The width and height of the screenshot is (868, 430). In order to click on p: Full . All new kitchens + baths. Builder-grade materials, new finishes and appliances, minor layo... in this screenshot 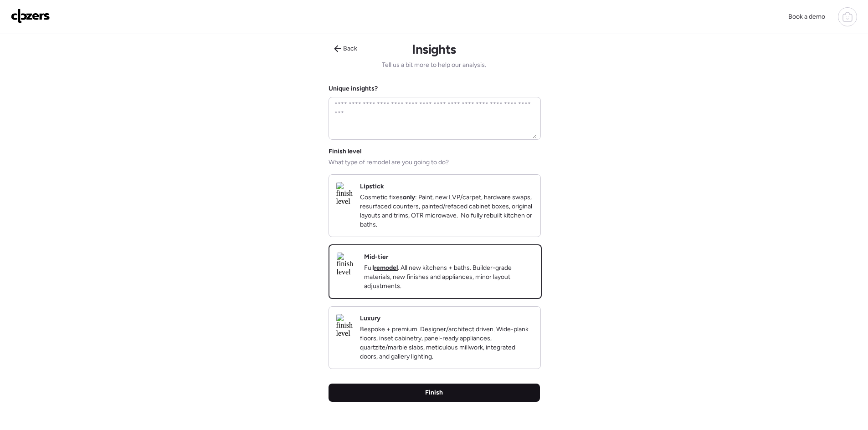, I will do `click(449, 277)`.